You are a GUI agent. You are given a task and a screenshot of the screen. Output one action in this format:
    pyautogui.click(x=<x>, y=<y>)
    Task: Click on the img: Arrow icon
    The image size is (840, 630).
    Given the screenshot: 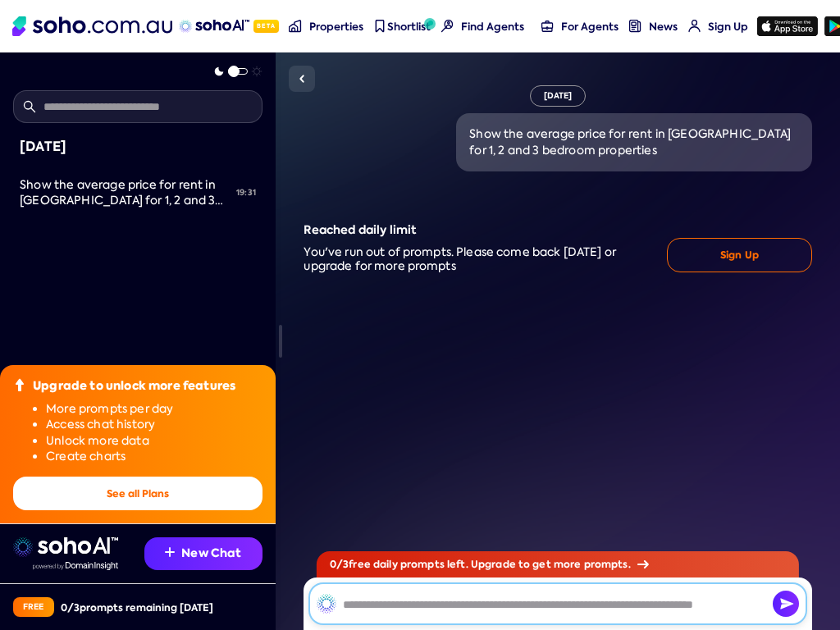 What is the action you would take?
    pyautogui.click(x=643, y=565)
    